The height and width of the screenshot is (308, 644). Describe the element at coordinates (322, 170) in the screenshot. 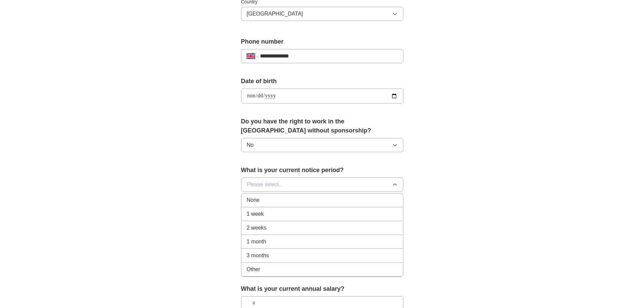

I see `label: What is your current notice period?` at that location.